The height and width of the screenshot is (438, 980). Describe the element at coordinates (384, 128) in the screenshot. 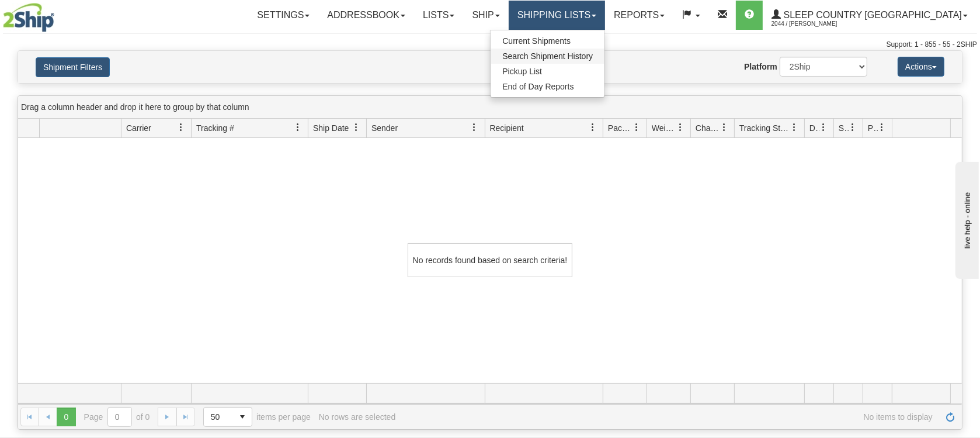

I see `span: Sender` at that location.